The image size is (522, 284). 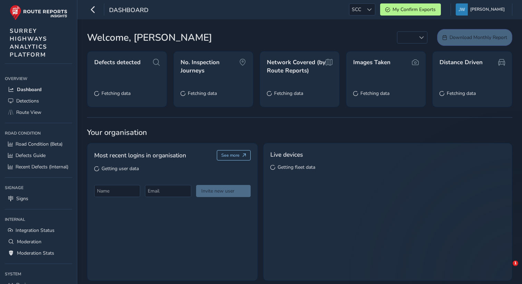 I want to click on span: 1, so click(x=515, y=263).